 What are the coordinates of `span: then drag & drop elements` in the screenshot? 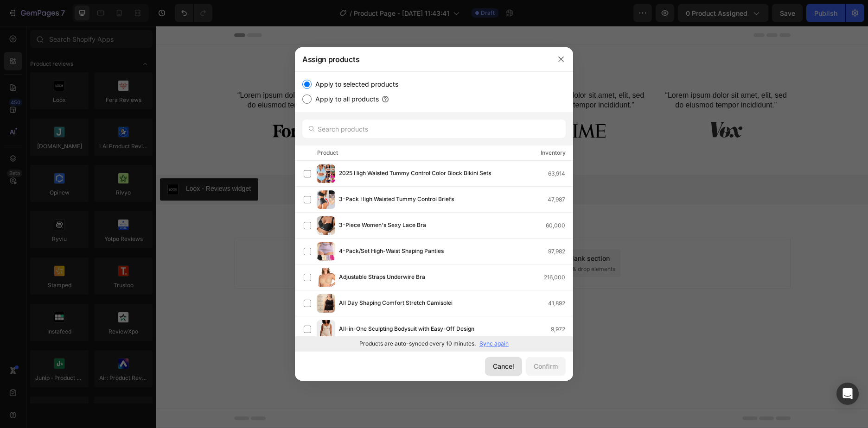 It's located at (424, 243).